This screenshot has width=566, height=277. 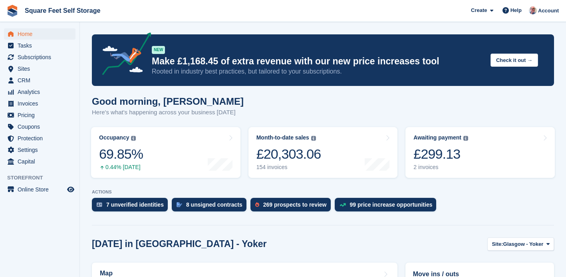 I want to click on span: Create, so click(x=479, y=10).